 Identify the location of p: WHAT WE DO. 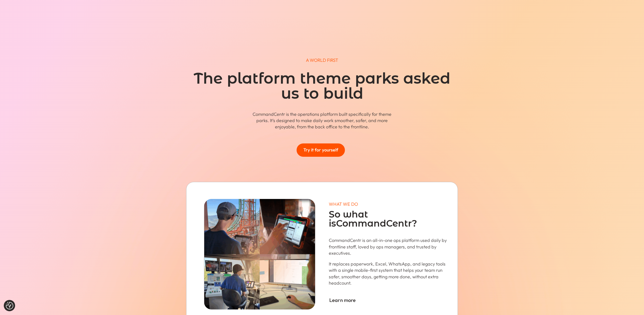
(388, 204).